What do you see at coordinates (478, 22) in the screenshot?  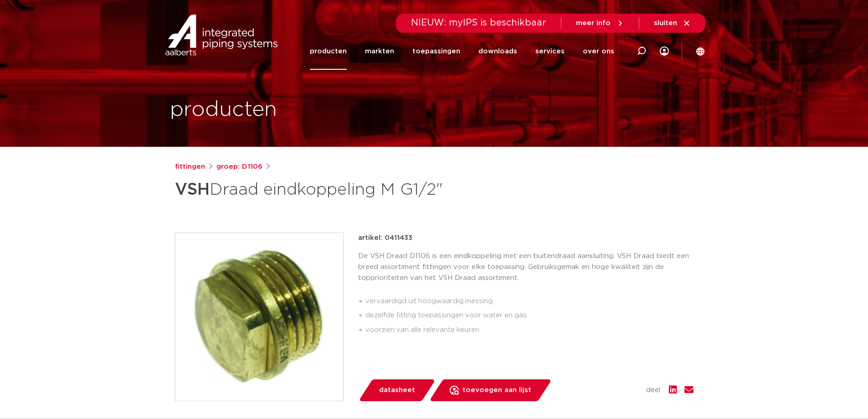 I see `span: NIEUW: myIPS is beschikbaar` at bounding box center [478, 22].